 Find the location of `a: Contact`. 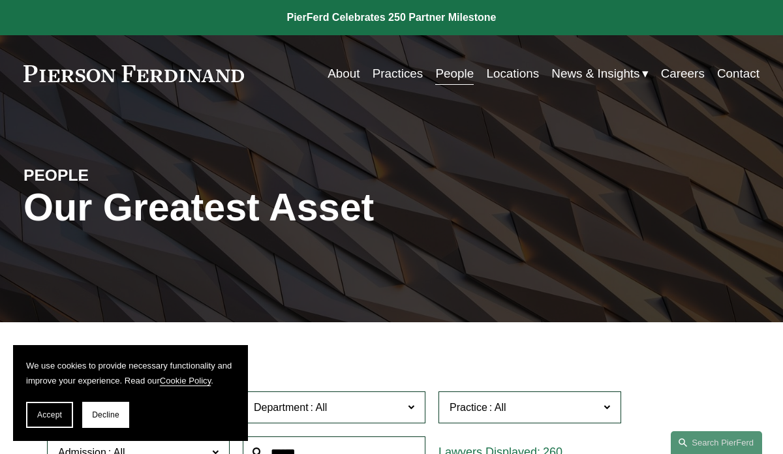

a: Contact is located at coordinates (738, 74).